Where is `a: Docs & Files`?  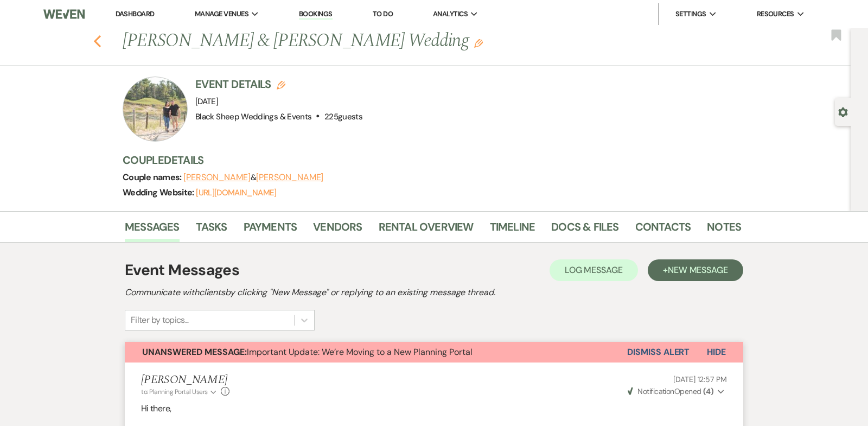 a: Docs & Files is located at coordinates (585, 230).